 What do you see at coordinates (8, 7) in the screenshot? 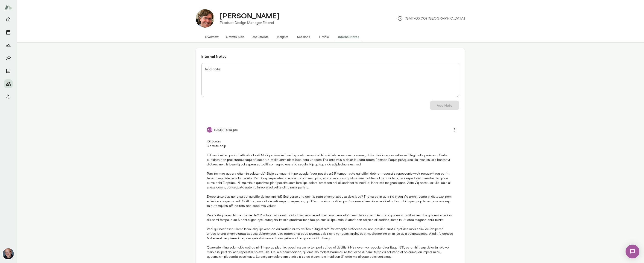
I see `img: Mento` at bounding box center [8, 7].